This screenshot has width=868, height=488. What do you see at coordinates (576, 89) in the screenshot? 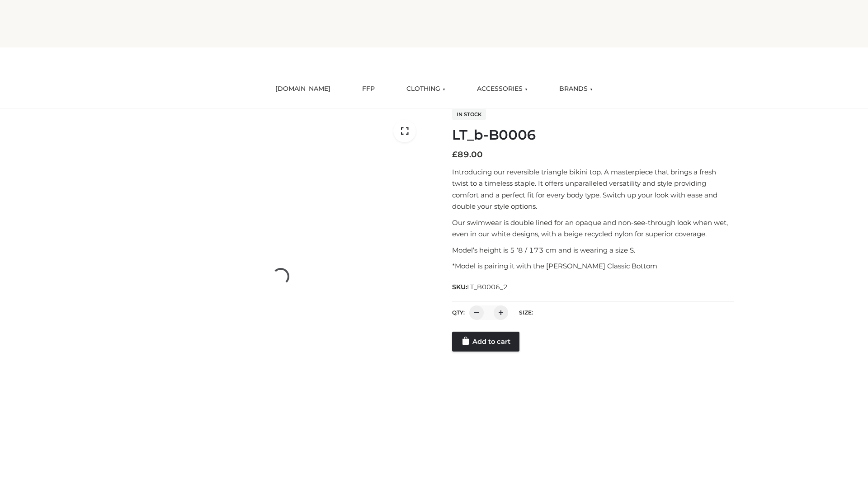
I see `a: BRANDS` at bounding box center [576, 89].